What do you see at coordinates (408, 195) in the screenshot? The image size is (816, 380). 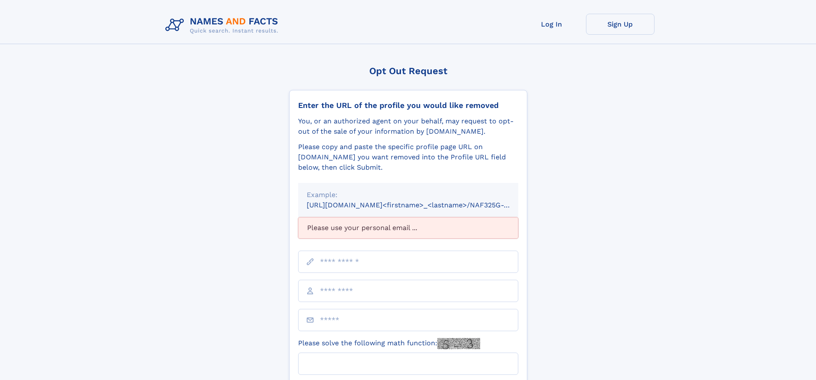 I see `div: Example:` at bounding box center [408, 195].